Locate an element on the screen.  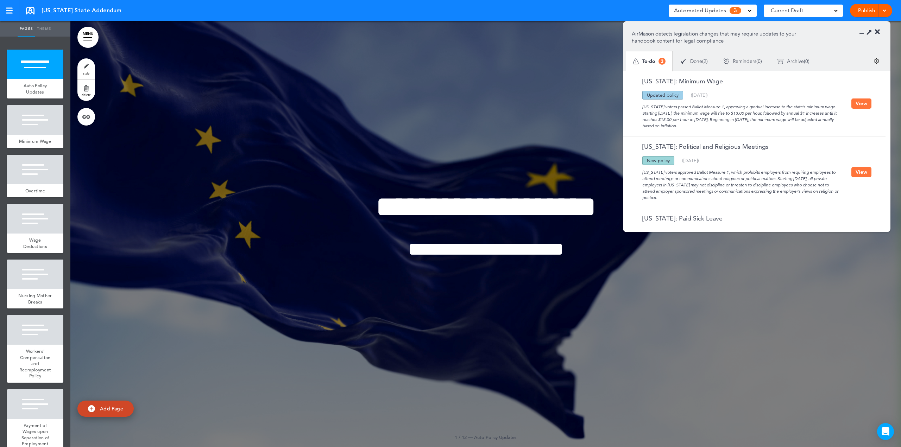
a: Minimum Wage is located at coordinates (35, 142).